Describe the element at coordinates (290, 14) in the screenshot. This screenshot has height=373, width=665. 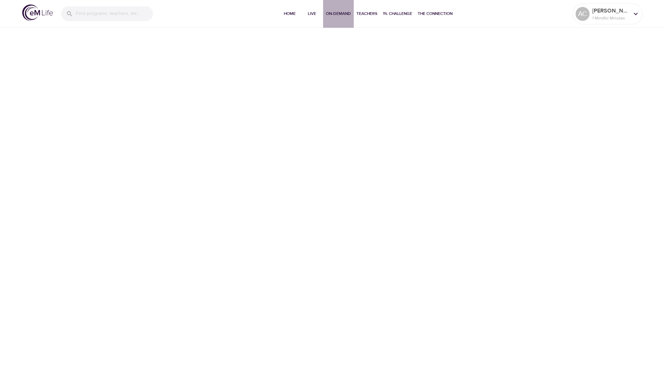
I see `span: Home` at that location.